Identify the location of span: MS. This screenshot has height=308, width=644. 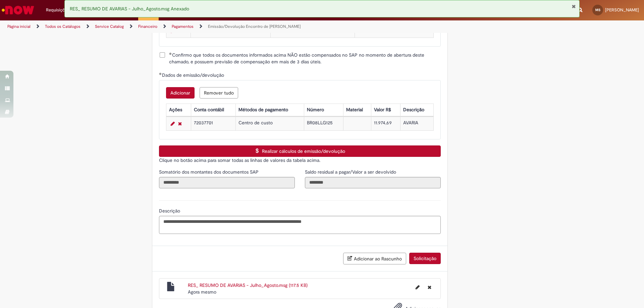
(598, 10).